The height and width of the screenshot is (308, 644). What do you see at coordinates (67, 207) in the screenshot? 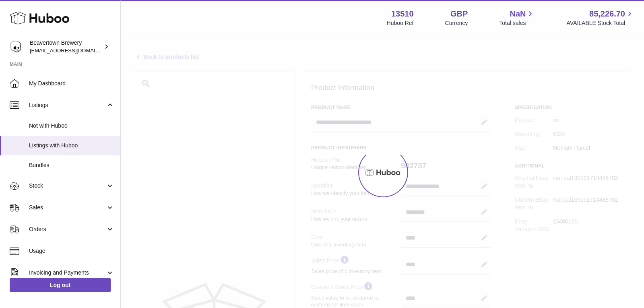
I see `span: Sales` at bounding box center [67, 207].